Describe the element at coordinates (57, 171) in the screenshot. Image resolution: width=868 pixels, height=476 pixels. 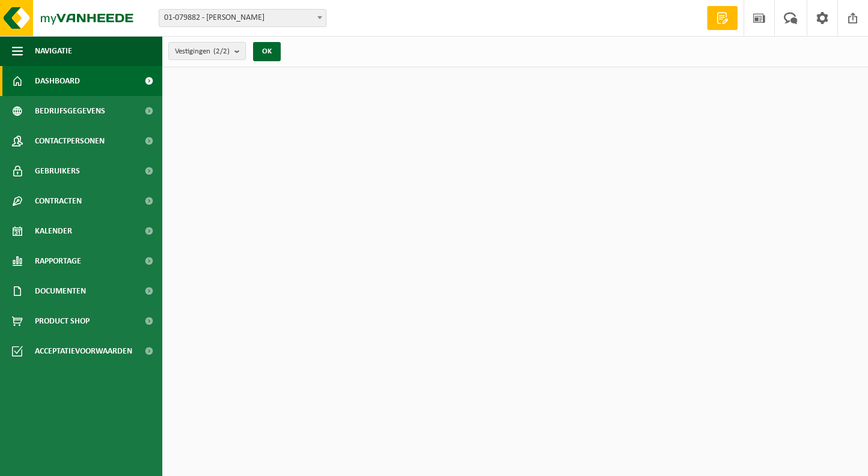
I see `span: Gebruikers` at that location.